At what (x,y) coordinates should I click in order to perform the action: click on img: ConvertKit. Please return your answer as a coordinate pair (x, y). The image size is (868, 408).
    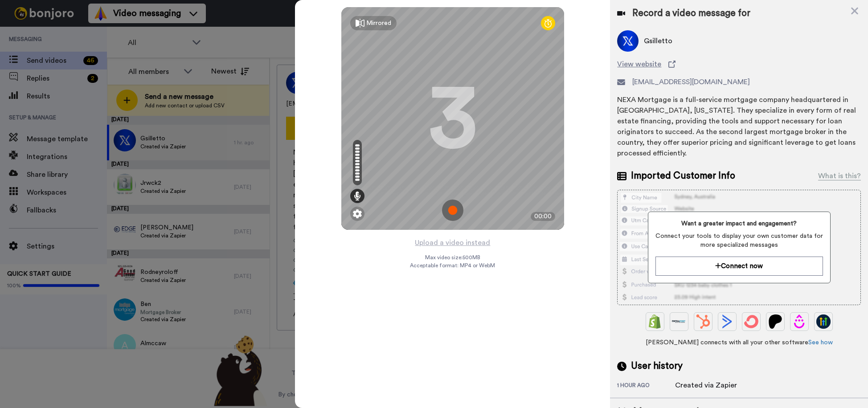
    Looking at the image, I should click on (751, 321).